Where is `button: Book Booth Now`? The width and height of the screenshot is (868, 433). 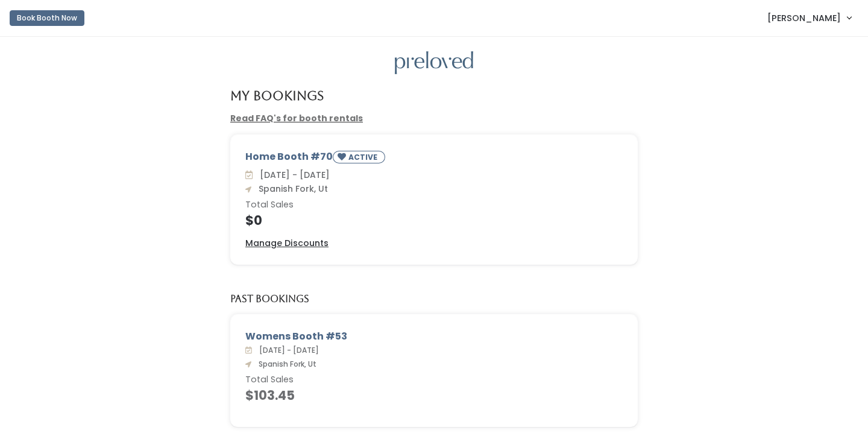 button: Book Booth Now is located at coordinates (47, 18).